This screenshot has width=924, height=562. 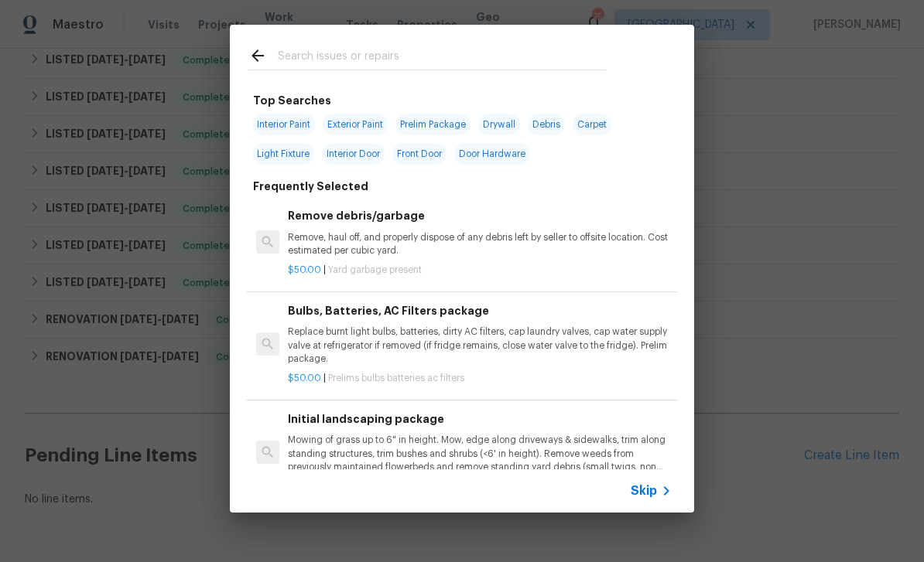 I want to click on h6: Frequently Selected, so click(x=310, y=187).